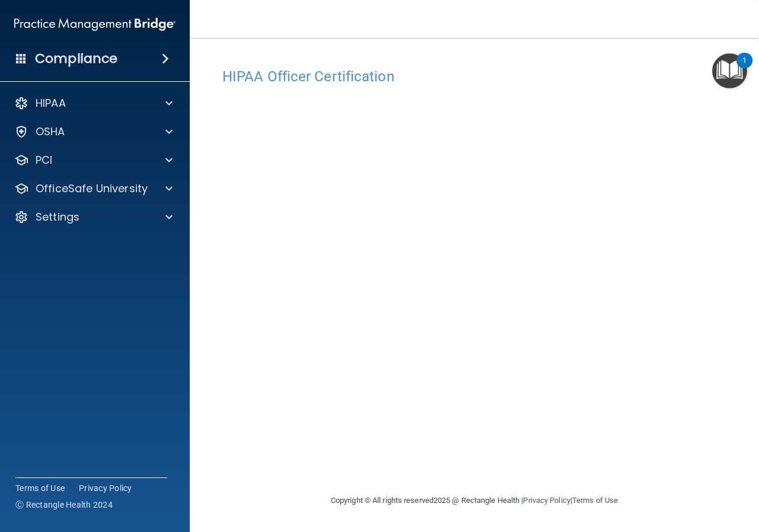 Image resolution: width=759 pixels, height=532 pixels. I want to click on p: OfficeSafe University, so click(92, 189).